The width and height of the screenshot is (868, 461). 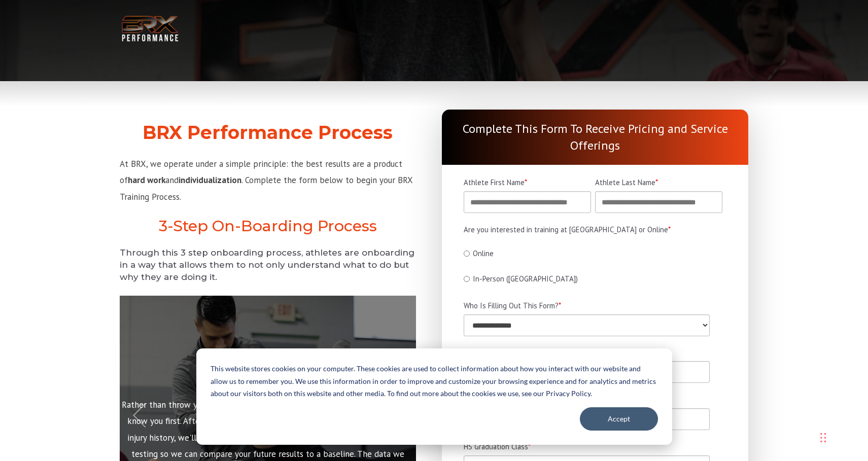 What do you see at coordinates (823, 438) in the screenshot?
I see `div: Drag` at bounding box center [823, 438].